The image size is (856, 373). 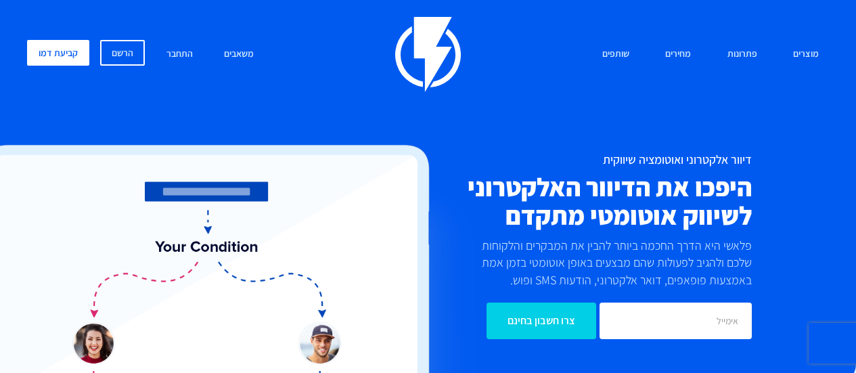 I want to click on a: מוצרים, so click(x=806, y=54).